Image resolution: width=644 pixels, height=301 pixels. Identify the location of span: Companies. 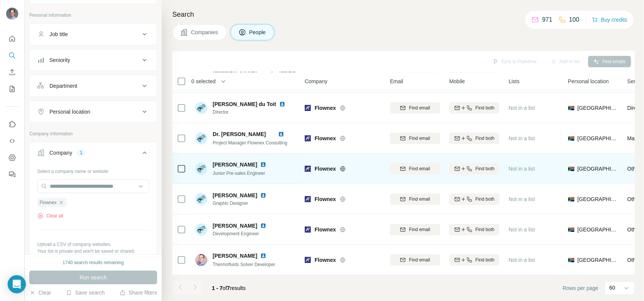
(205, 32).